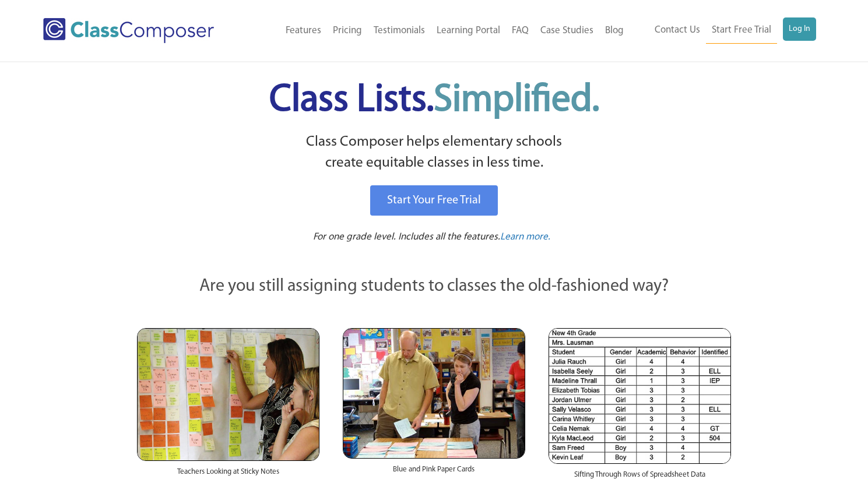  I want to click on a: Testimonials, so click(399, 31).